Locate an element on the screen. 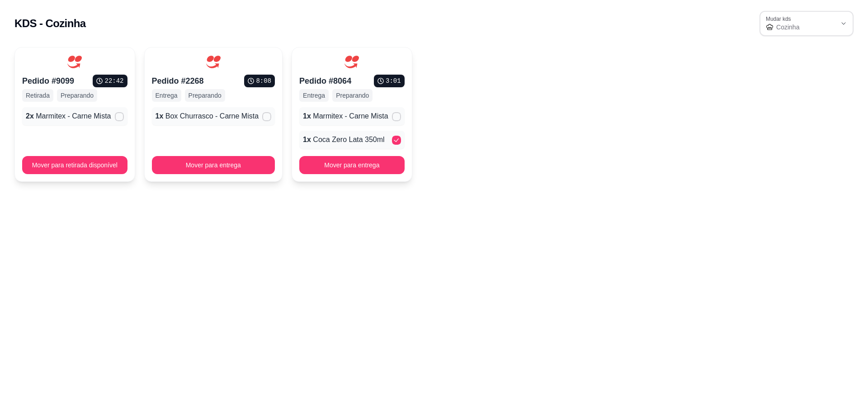  label: Mudar kds is located at coordinates (780, 19).